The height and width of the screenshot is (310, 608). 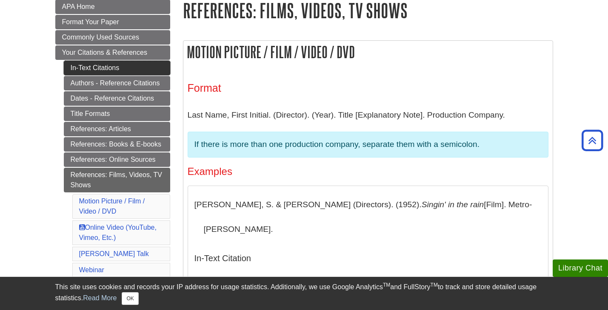 What do you see at coordinates (117, 129) in the screenshot?
I see `a: References: Articles` at bounding box center [117, 129].